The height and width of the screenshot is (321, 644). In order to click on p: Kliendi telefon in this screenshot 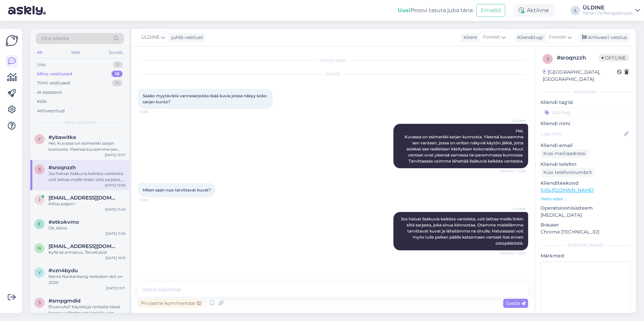, I will do `click(585, 164)`.